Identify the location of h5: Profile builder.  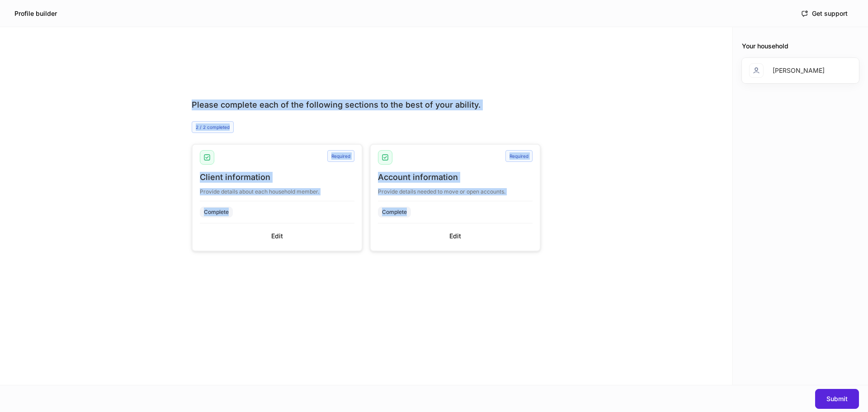
(36, 13).